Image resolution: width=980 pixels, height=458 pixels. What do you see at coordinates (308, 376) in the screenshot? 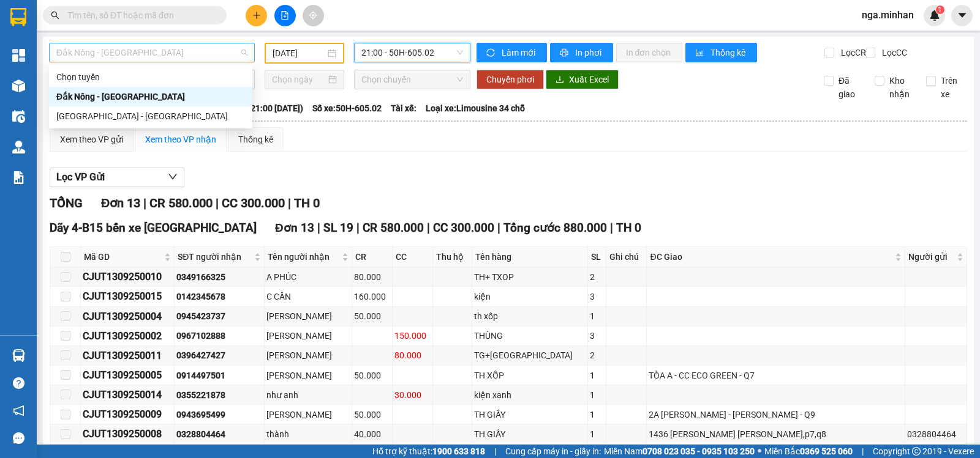
I see `td: LINH ĐAN` at bounding box center [308, 376].